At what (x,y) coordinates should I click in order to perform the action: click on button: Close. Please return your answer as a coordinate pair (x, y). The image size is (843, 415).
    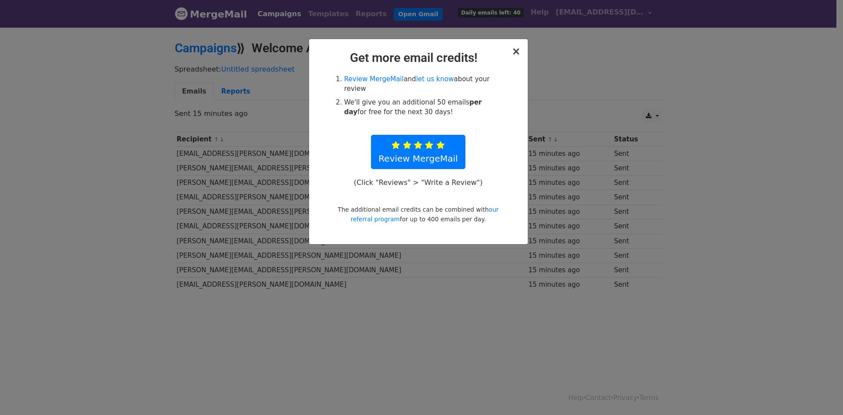
    Looking at the image, I should click on (516, 51).